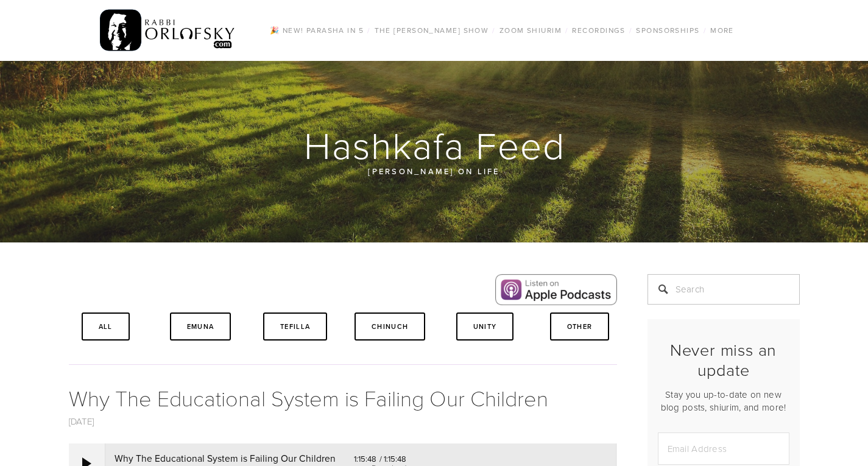  Describe the element at coordinates (484, 327) in the screenshot. I see `a: Unity` at that location.